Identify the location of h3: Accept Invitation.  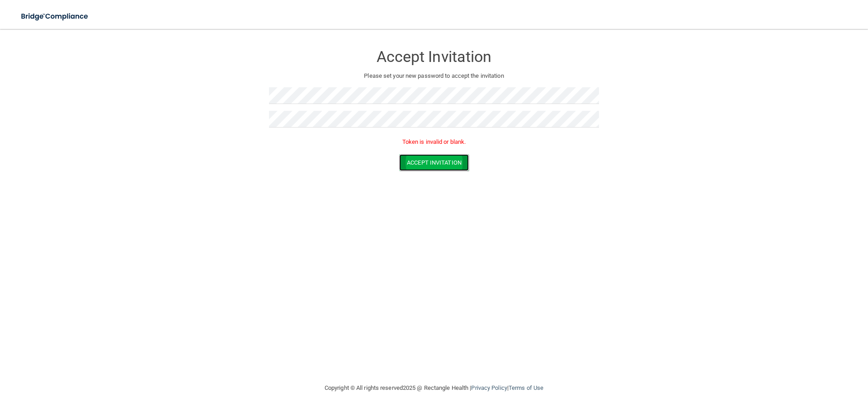
(434, 56).